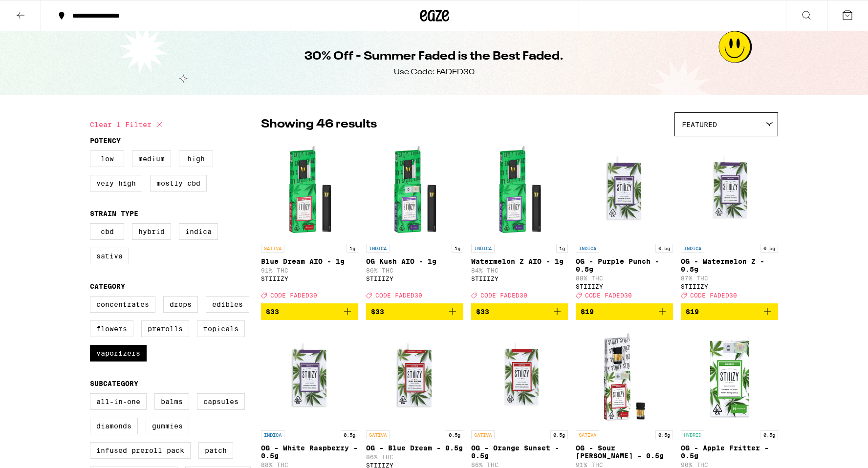 Image resolution: width=868 pixels, height=468 pixels. I want to click on h1: 30% Off - Summer Faded is the Best Faded., so click(434, 56).